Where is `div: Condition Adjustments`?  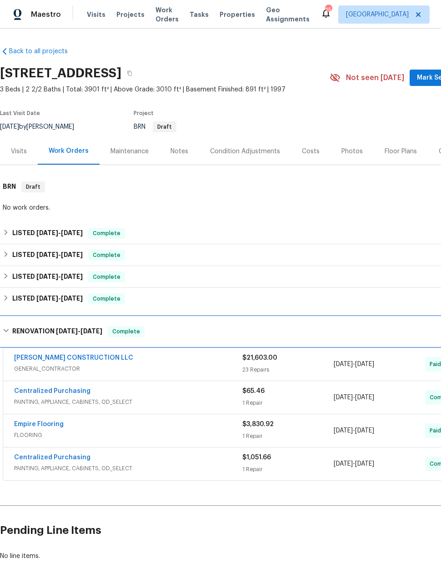
div: Condition Adjustments is located at coordinates (245, 151).